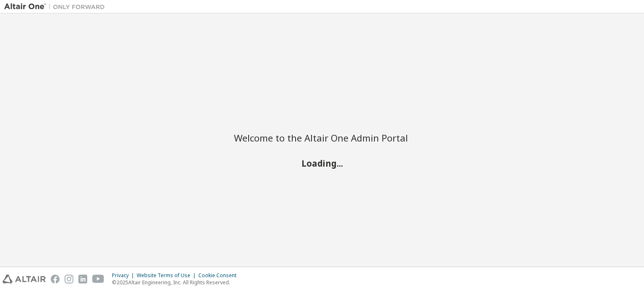 This screenshot has height=291, width=644. What do you see at coordinates (57, 7) in the screenshot?
I see `img: Altair One` at bounding box center [57, 7].